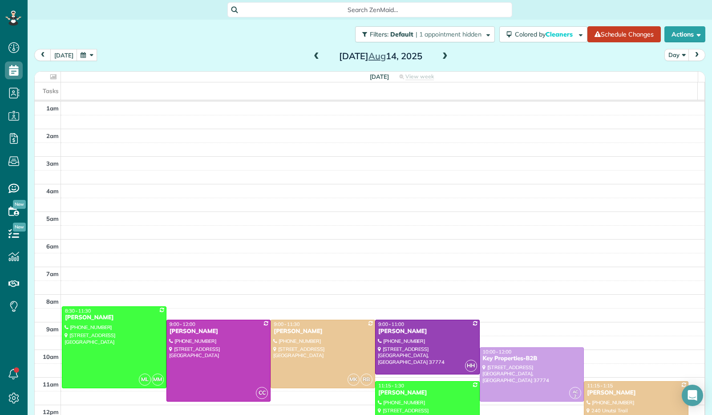 The image size is (712, 415). What do you see at coordinates (697, 55) in the screenshot?
I see `button: next` at bounding box center [697, 55].